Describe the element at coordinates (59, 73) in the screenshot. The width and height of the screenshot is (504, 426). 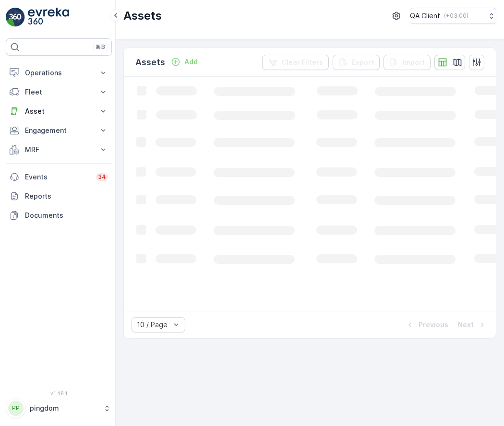
I see `p: Operations` at that location.